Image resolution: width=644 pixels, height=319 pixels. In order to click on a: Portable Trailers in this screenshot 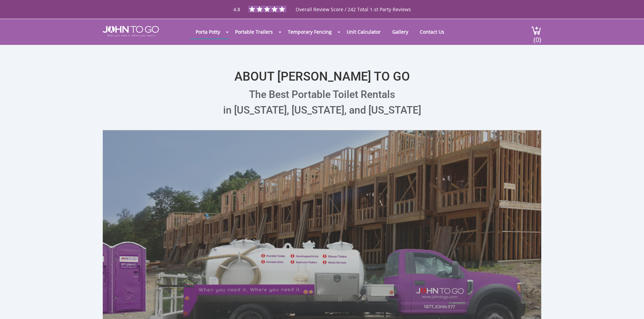, I will do `click(254, 32)`.